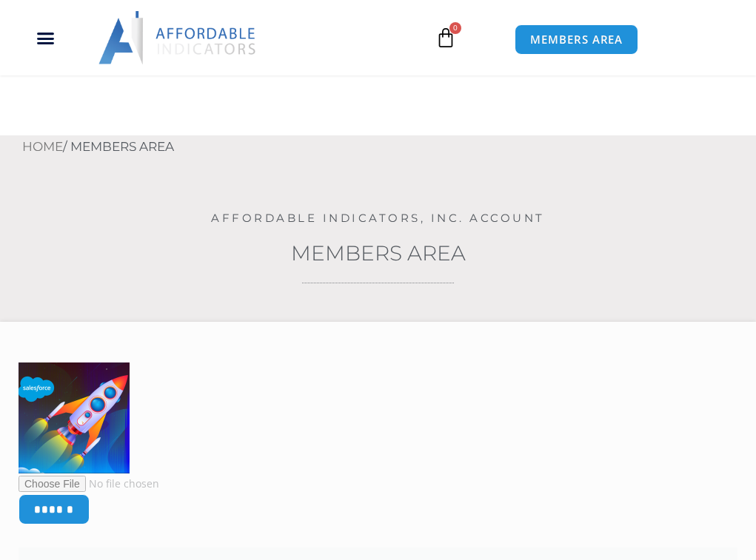 The image size is (756, 560). I want to click on img: 1acc5d9c7e92b2525f255721042a4d1170e4d08d9b53877e09c80ad61e6aa6a5, so click(74, 418).